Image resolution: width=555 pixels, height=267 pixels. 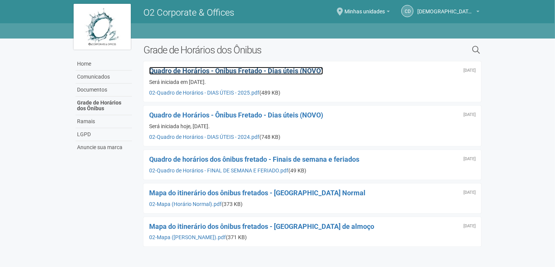 I want to click on a: LGPD, so click(x=104, y=135).